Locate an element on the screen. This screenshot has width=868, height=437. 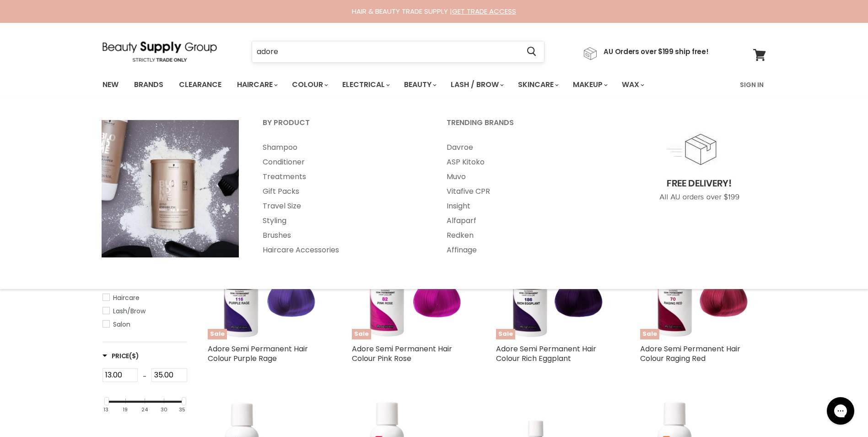
input: Min Price is located at coordinates (120, 375).